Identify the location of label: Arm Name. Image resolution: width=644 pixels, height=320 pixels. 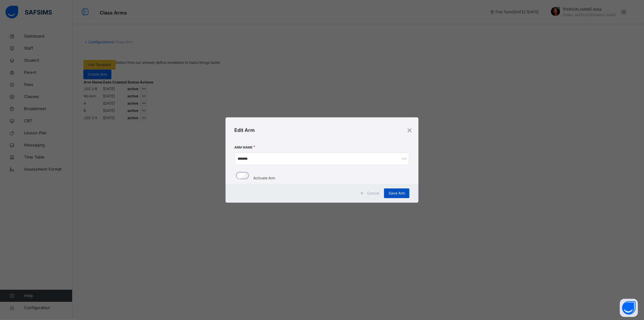
(244, 148).